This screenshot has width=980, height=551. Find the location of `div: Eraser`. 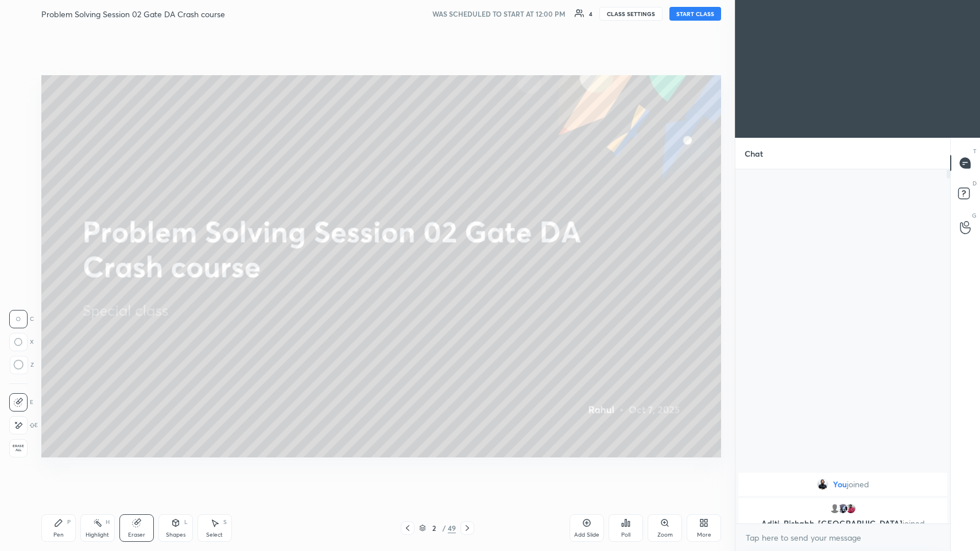

div: Eraser is located at coordinates (136, 535).